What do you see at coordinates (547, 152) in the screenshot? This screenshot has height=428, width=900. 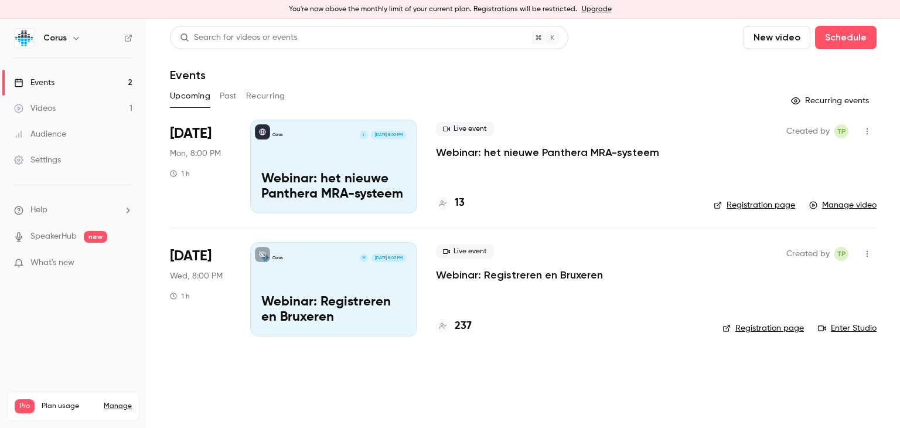 I see `a: Webinar: het nieuwe Panthera MRA-systeem` at bounding box center [547, 152].